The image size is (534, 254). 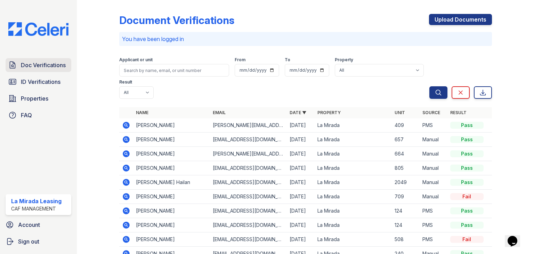 I want to click on a: Date ▼, so click(x=298, y=112).